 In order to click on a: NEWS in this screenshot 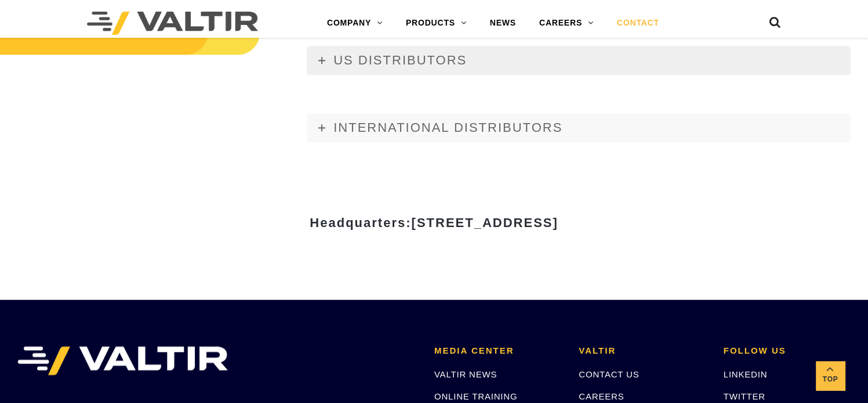, I will do `click(502, 23)`.